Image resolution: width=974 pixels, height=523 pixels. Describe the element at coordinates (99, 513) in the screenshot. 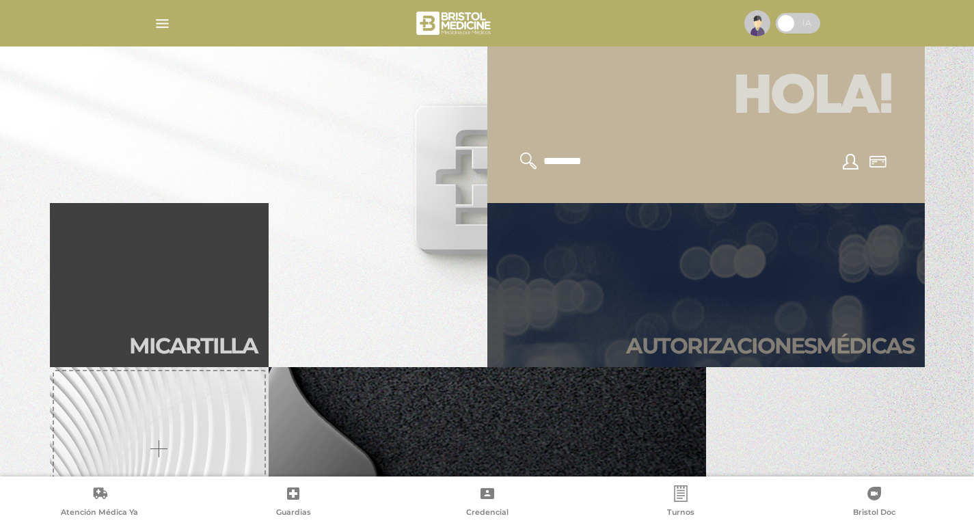

I see `span: Atención Médica Ya` at that location.